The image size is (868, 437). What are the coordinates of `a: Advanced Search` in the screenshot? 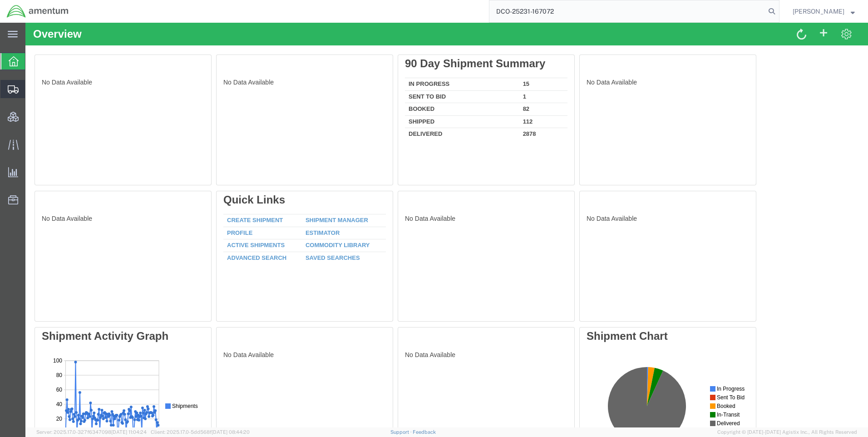 It's located at (231, 235).